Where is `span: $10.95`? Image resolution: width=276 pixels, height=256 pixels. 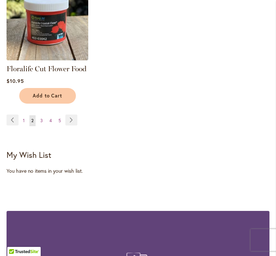
span: $10.95 is located at coordinates (15, 81).